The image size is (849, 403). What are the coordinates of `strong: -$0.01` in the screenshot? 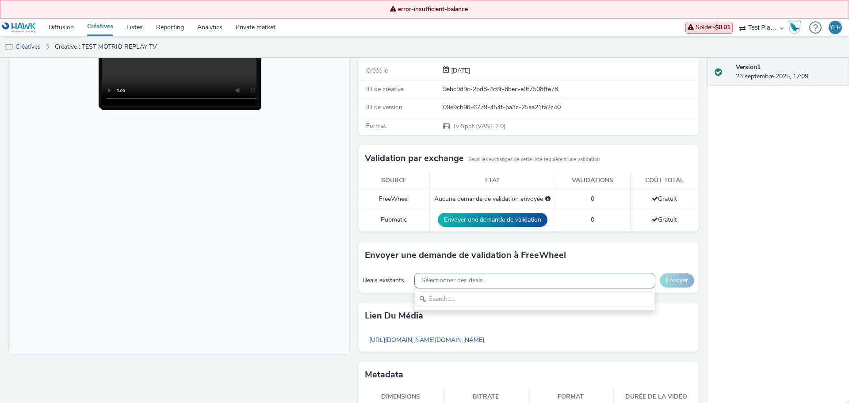 It's located at (721, 27).